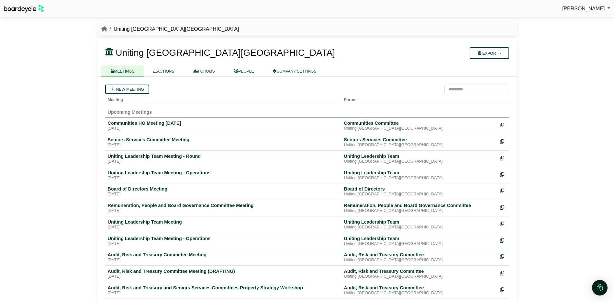  What do you see at coordinates (600, 288) in the screenshot?
I see `div: Open Intercom Messenger` at bounding box center [600, 288].